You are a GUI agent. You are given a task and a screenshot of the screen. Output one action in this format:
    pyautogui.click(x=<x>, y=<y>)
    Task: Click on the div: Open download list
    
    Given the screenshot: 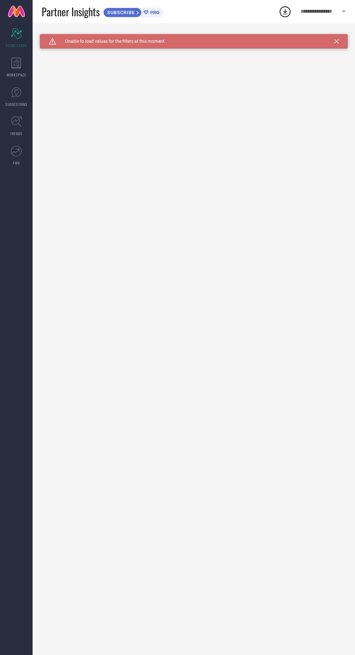 What is the action you would take?
    pyautogui.click(x=285, y=12)
    